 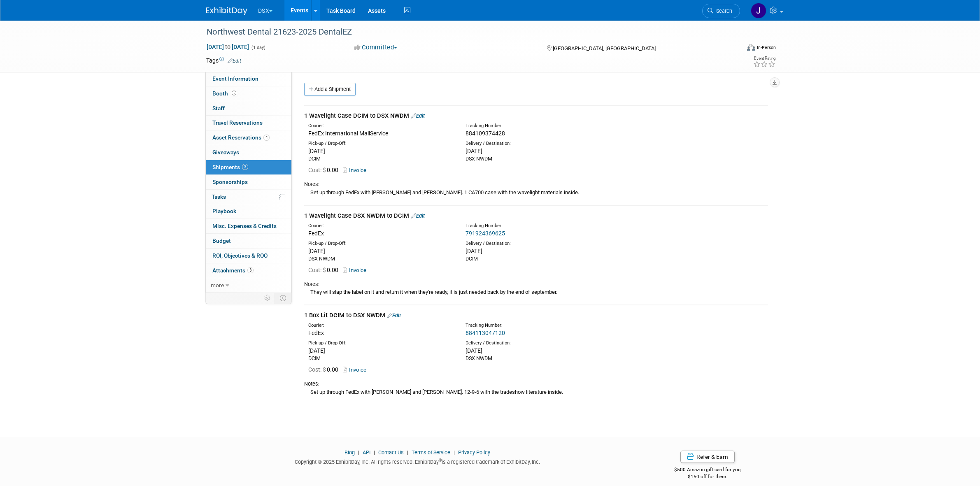 I want to click on div: $150 off for them., so click(x=707, y=476).